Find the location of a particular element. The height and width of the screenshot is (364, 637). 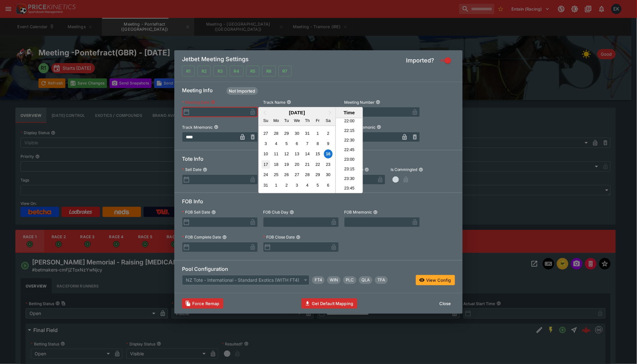

li: 23:45 is located at coordinates (349, 188).